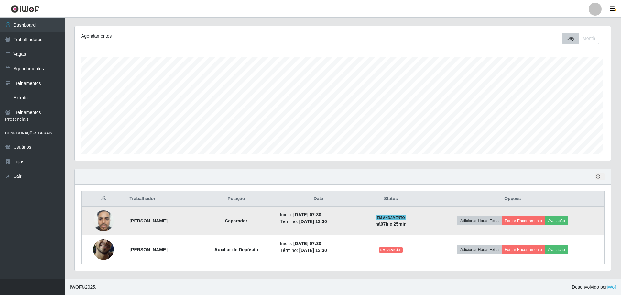 The width and height of the screenshot is (621, 295). I want to click on button: Month, so click(589, 38).